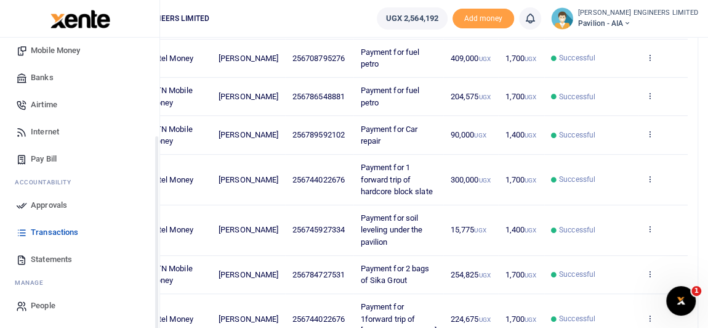  Describe the element at coordinates (318, 58) in the screenshot. I see `span: 256708795276` at that location.